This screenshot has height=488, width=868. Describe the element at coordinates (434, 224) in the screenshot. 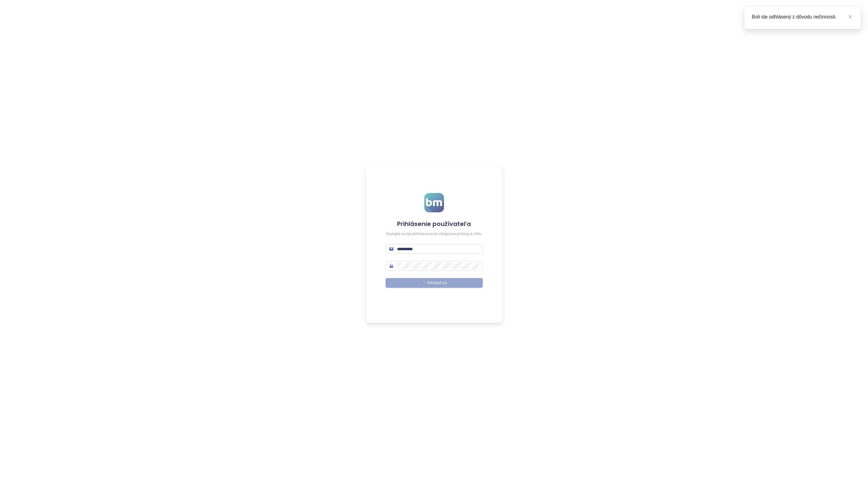

I see `h4: Prihlásenie používateľa` at that location.